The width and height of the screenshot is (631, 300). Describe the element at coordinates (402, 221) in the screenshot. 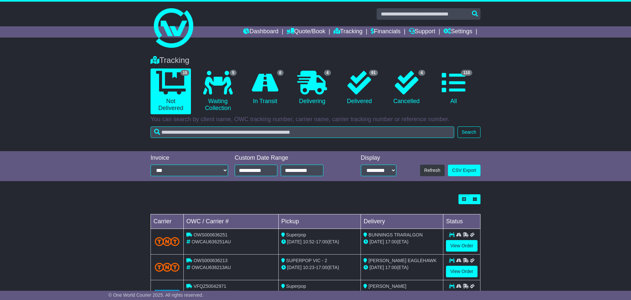

I see `td: Delivery` at that location.